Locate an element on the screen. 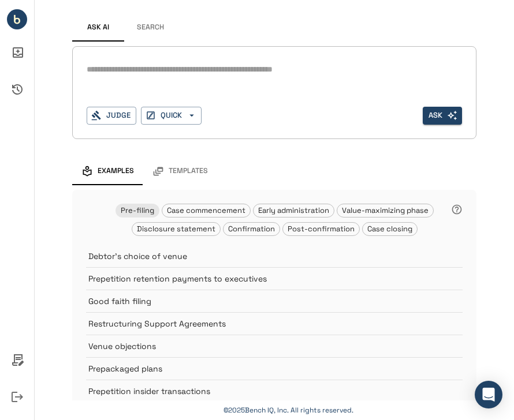  span: Pre-filing is located at coordinates (138, 210).